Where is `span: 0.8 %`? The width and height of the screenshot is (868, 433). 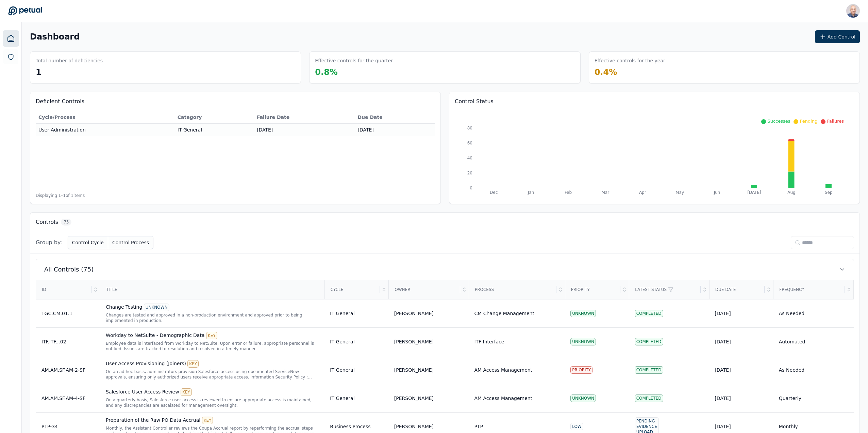 span: 0.8 % is located at coordinates (327, 72).